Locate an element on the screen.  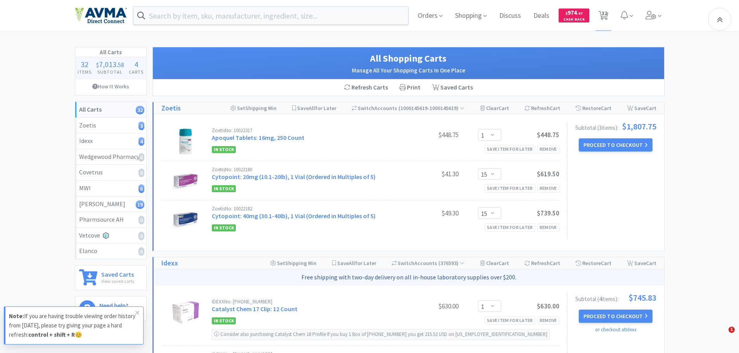
h6: Saved Carts is located at coordinates (118, 274).